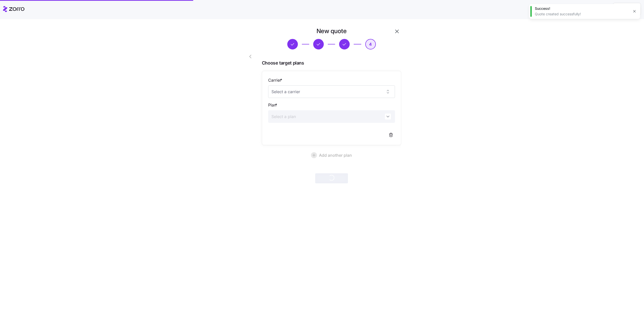 The height and width of the screenshot is (331, 644). I want to click on span: Add another plan, so click(335, 156).